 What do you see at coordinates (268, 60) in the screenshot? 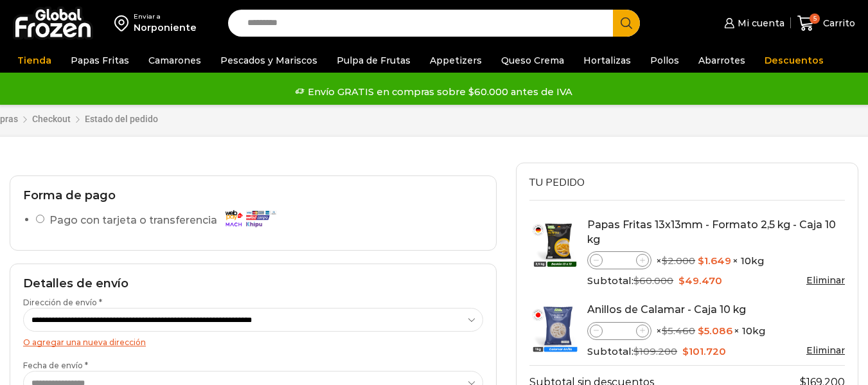
I see `a: Pescados y Mariscos` at bounding box center [268, 60].